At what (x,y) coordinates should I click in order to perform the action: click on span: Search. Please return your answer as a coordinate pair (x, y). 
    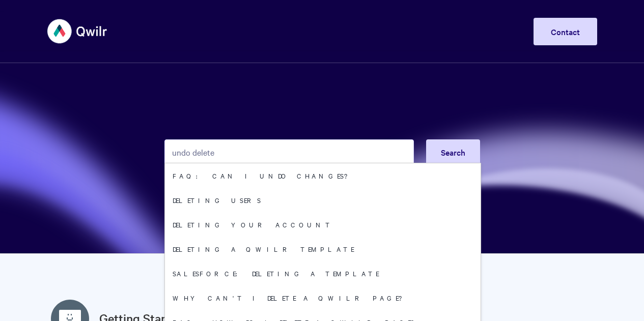
    Looking at the image, I should click on (453, 152).